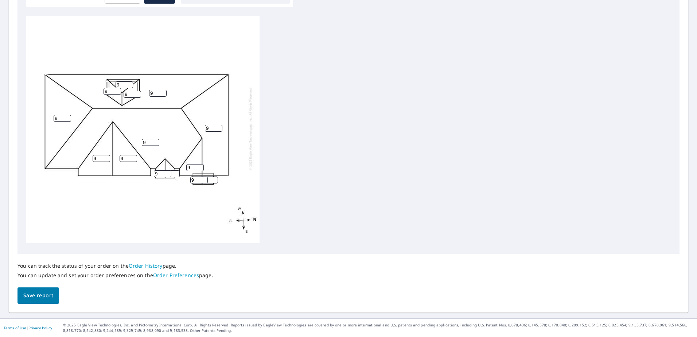  What do you see at coordinates (40, 328) in the screenshot?
I see `a: Privacy Policy` at bounding box center [40, 328].